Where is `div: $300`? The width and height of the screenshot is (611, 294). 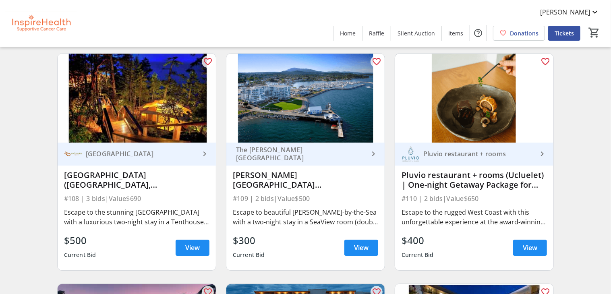
div: $300 is located at coordinates (249, 240).